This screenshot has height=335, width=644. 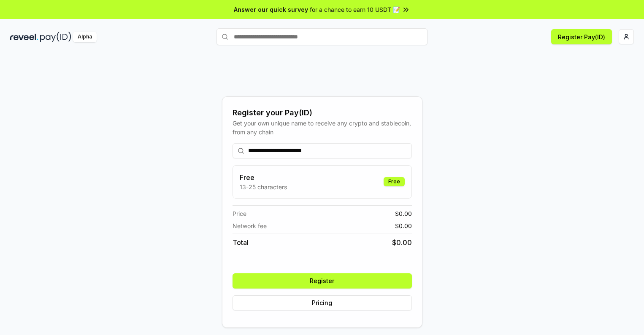 What do you see at coordinates (264, 177) in the screenshot?
I see `h3: Free` at bounding box center [264, 177].